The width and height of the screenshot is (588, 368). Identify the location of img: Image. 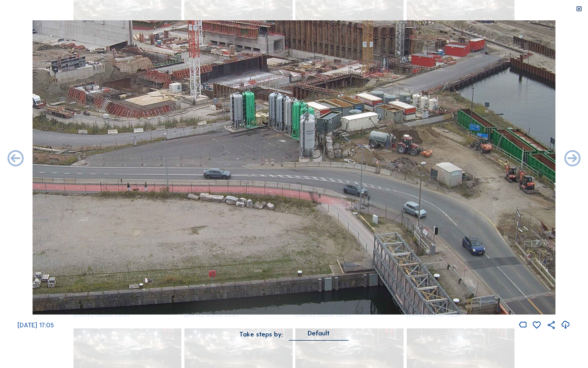
(294, 168).